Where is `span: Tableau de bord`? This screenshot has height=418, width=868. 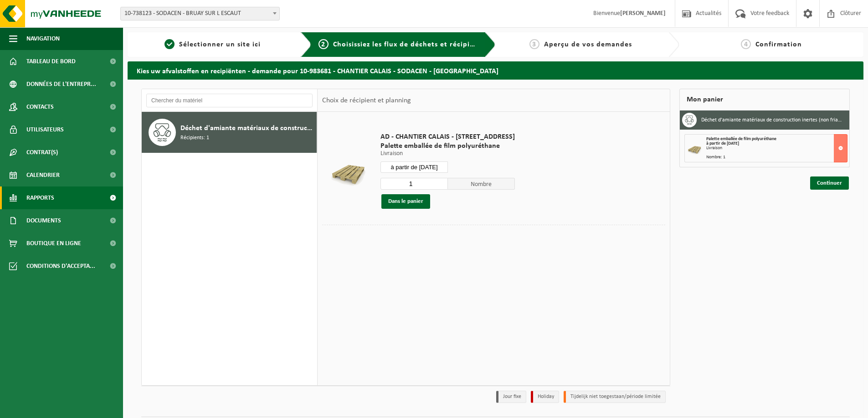
span: Tableau de bord is located at coordinates (51, 61).